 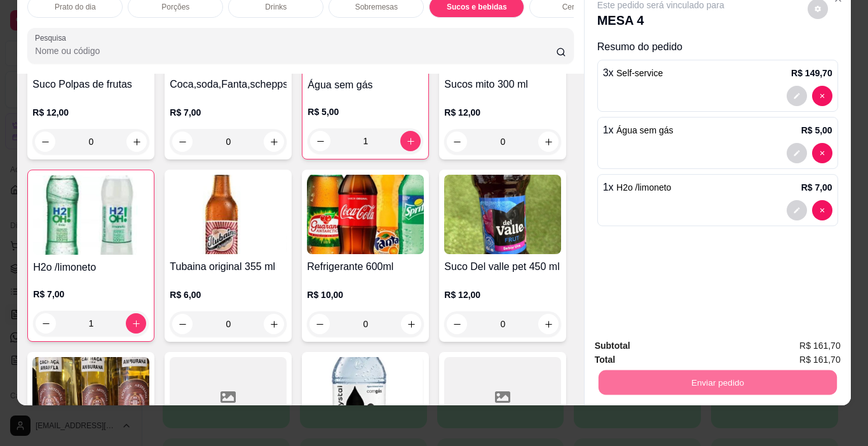 What do you see at coordinates (716, 382) in the screenshot?
I see `button: Enviar pedido` at bounding box center [716, 382].